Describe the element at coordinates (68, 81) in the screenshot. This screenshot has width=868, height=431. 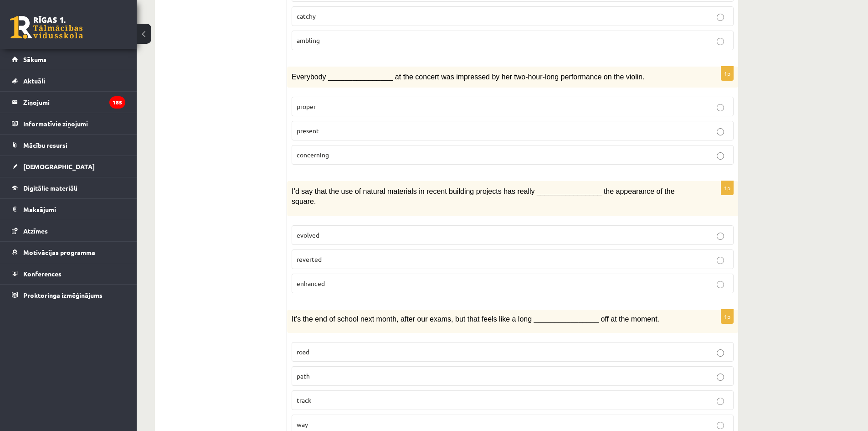
I see `a: Aktuāli` at that location.